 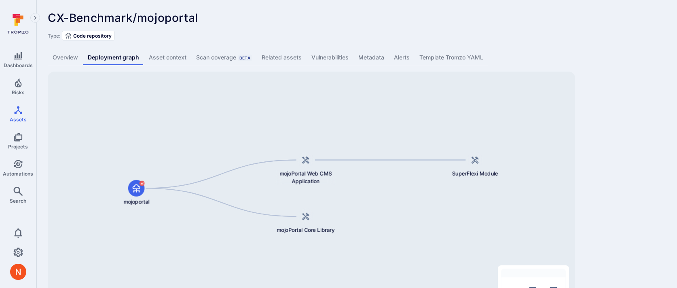 I want to click on div: Beta, so click(x=245, y=58).